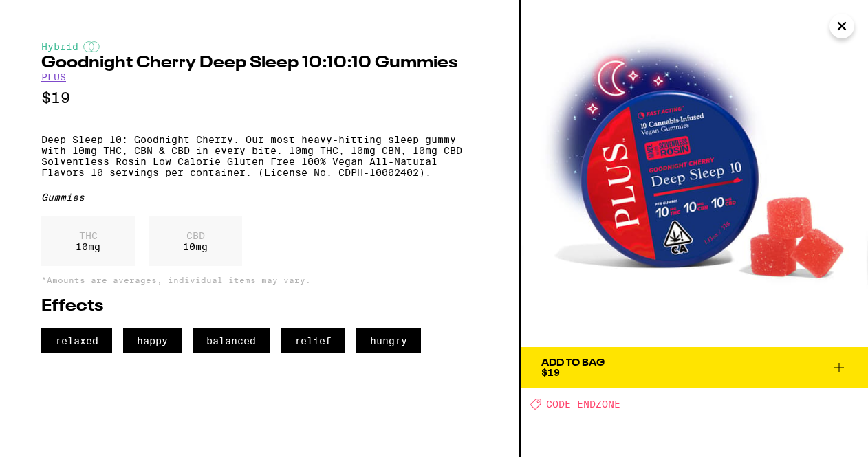 The width and height of the screenshot is (868, 457). What do you see at coordinates (259, 98) in the screenshot?
I see `p: $19` at bounding box center [259, 98].